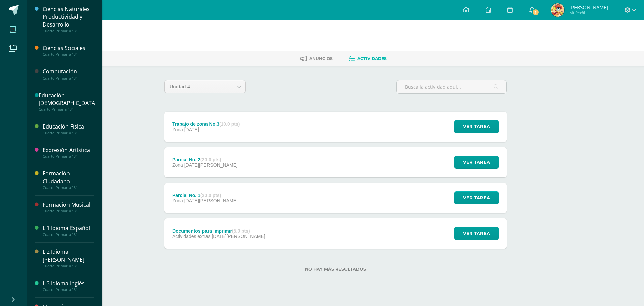  I want to click on a: Actividades, so click(367, 59).